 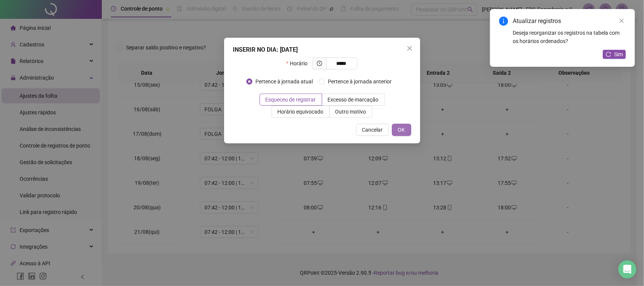 What do you see at coordinates (569, 37) in the screenshot?
I see `div: Deseja reorganizar os registros na tabela com os horários ordenados?` at bounding box center [569, 37].